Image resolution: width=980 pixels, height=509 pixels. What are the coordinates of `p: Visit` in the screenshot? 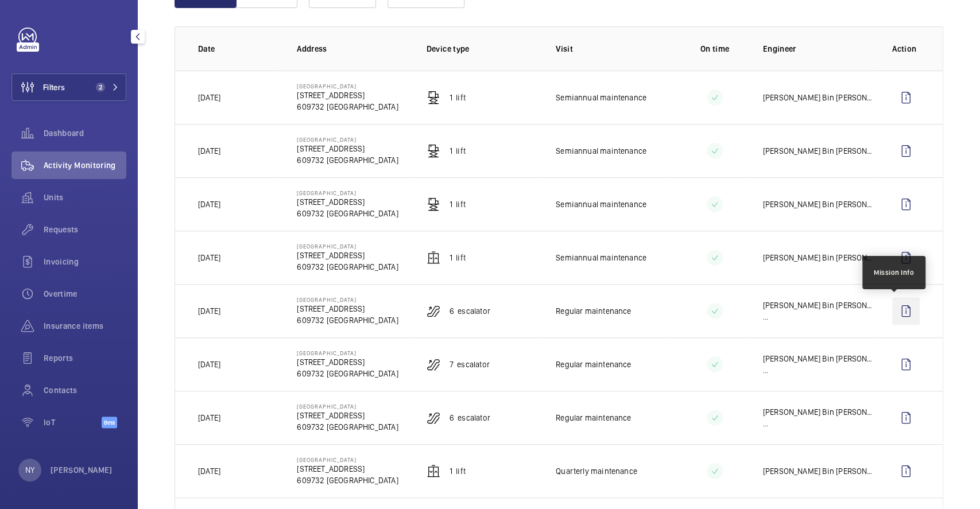 It's located at (611, 49).